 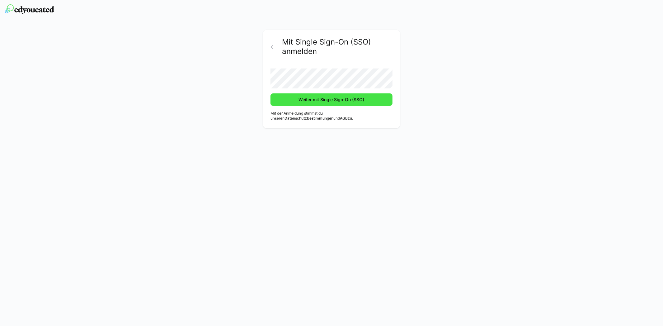 I want to click on p: Mit der Anmeldung stimmst du unseren und zu., so click(x=331, y=116).